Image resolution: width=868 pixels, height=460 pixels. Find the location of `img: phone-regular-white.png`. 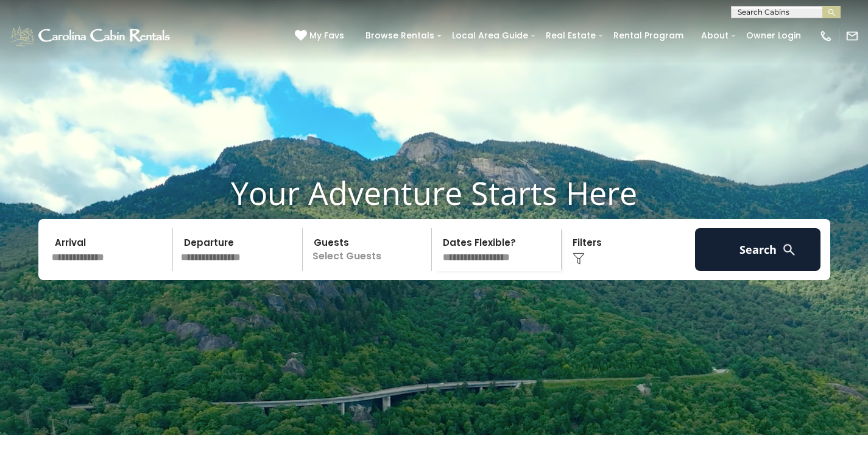

img: phone-regular-white.png is located at coordinates (826, 36).